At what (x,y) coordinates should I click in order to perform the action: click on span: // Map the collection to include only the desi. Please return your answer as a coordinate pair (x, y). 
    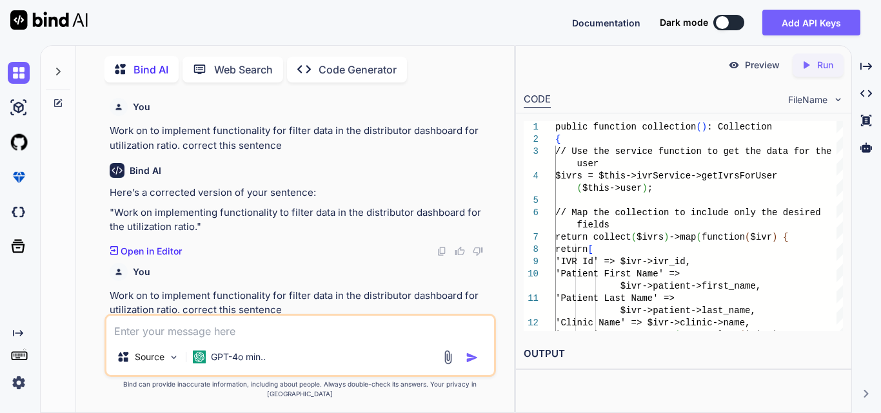
    Looking at the image, I should click on (680, 213).